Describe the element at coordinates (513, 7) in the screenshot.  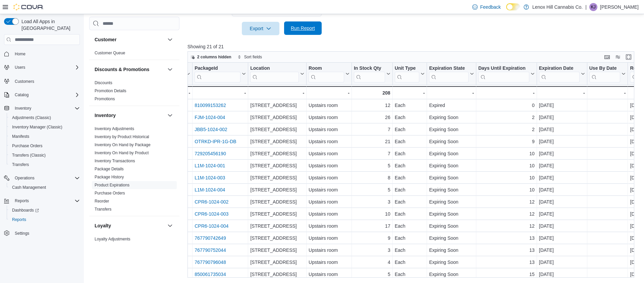
I see `input: Dark Mode` at that location.